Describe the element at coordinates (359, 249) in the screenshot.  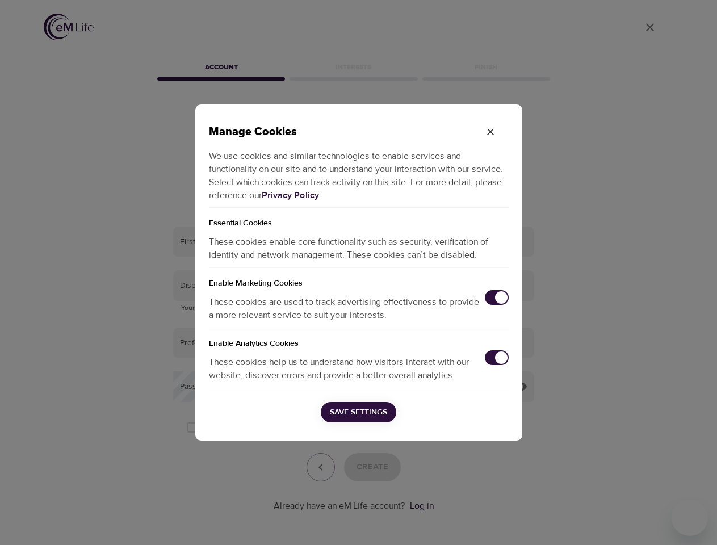
I see `p: These cookies enable core functionality such as security, verification of identity and network ma...` at that location.